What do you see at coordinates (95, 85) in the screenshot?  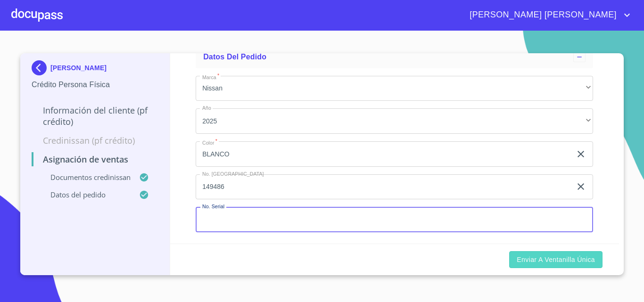 I see `p: Crédito Persona Física` at bounding box center [95, 85].